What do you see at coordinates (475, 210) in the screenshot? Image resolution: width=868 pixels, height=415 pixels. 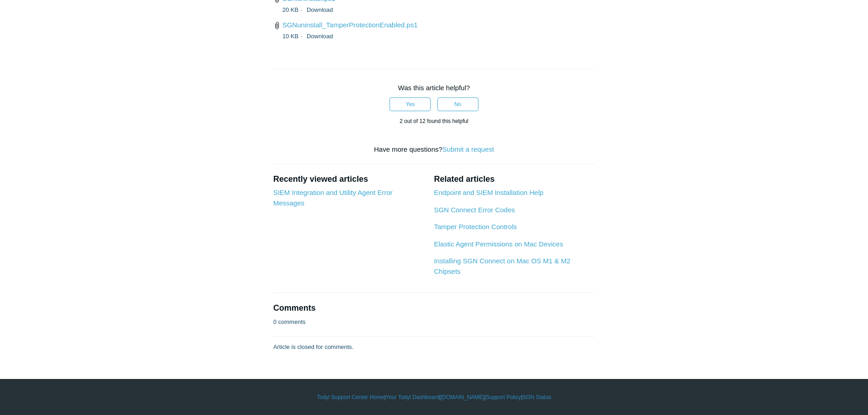 I see `a: SGN Connect Error Codes` at bounding box center [475, 210].